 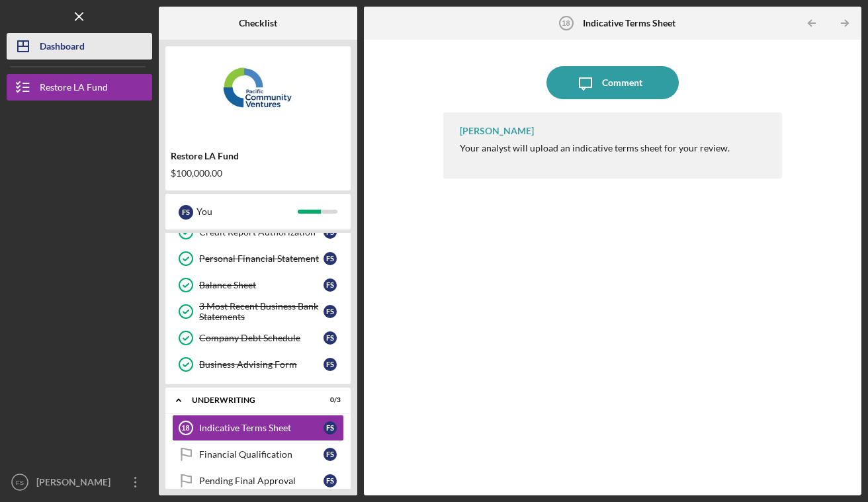 What do you see at coordinates (246, 212) in the screenshot?
I see `div: You` at bounding box center [246, 212].